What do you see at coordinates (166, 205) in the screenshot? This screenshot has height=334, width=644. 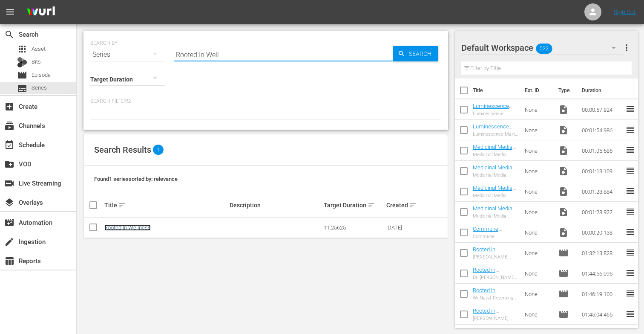 I see `div: Title` at bounding box center [166, 205].